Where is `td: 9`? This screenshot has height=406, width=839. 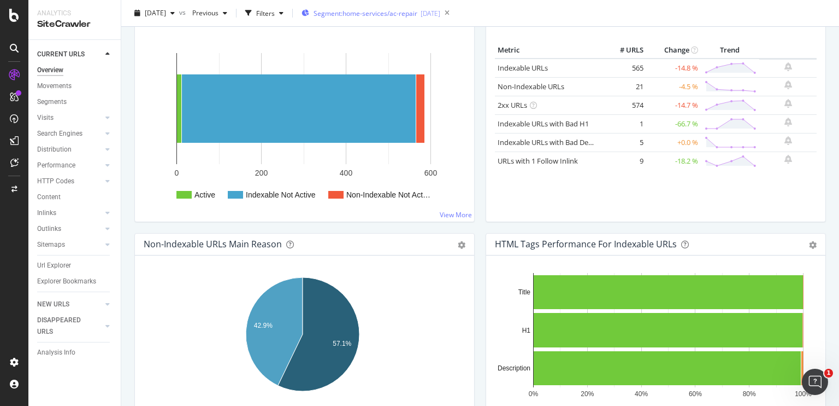 td: 9 is located at coordinates (625, 161).